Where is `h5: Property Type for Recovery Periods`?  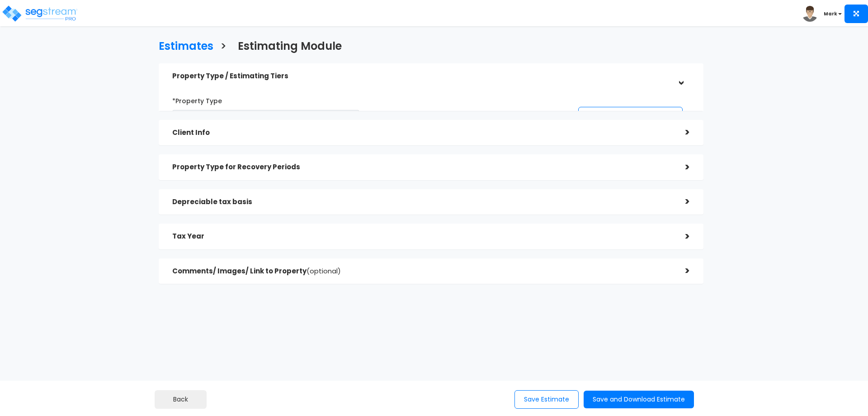 h5: Property Type for Recovery Periods is located at coordinates (422, 167).